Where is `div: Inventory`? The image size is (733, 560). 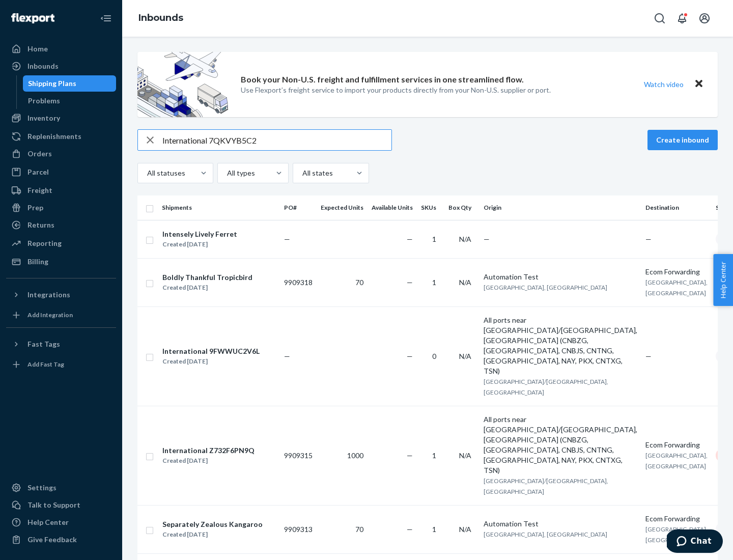 div: Inventory is located at coordinates (44, 118).